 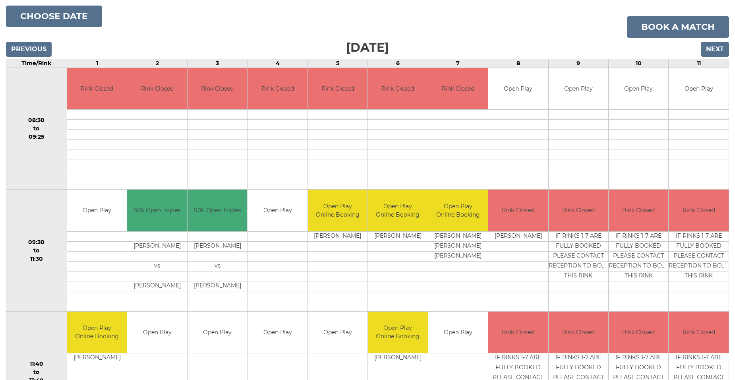 What do you see at coordinates (714, 49) in the screenshot?
I see `input: Next` at bounding box center [714, 49].